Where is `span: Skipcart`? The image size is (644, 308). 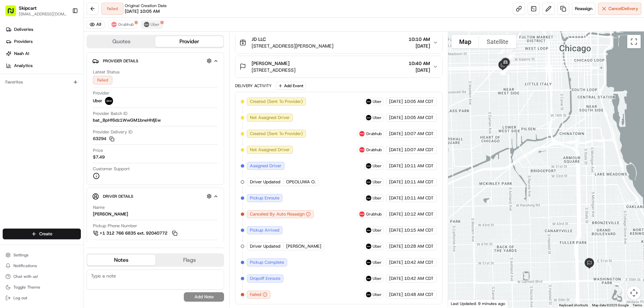 span: Skipcart is located at coordinates (27, 8).